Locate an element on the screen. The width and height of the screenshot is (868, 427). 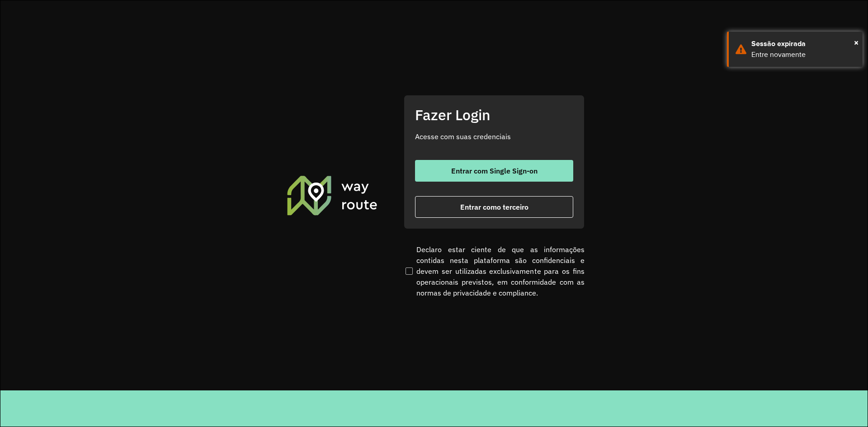
div: Entre novamente is located at coordinates (803, 55).